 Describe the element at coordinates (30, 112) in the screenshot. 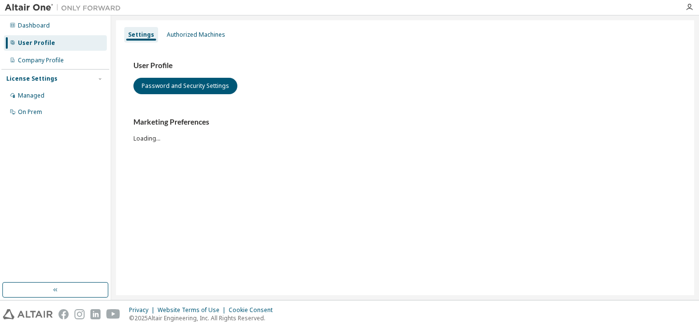

I see `div: On Prem` at that location.